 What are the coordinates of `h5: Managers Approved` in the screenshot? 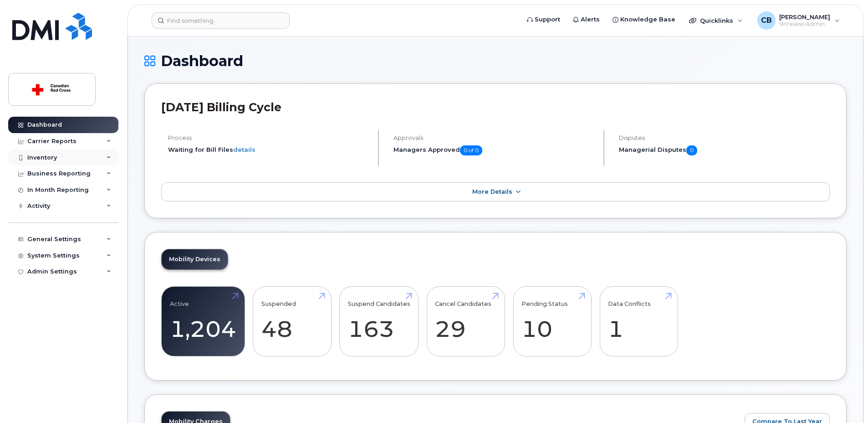 It's located at (494, 151).